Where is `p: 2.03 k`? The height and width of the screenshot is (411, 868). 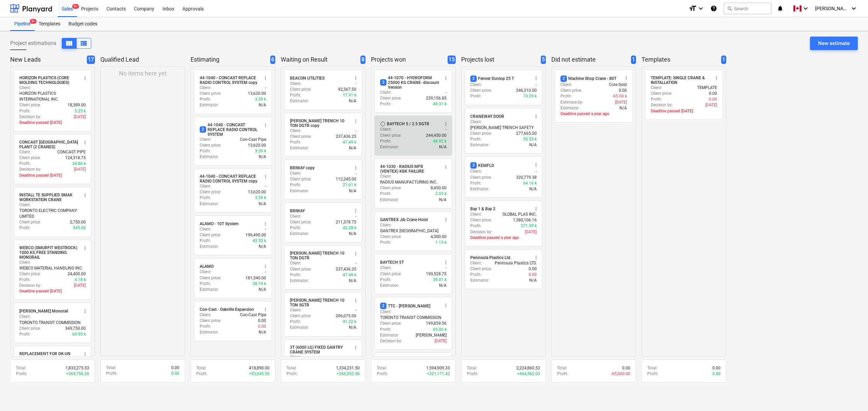
p: 2.03 k is located at coordinates (441, 194).